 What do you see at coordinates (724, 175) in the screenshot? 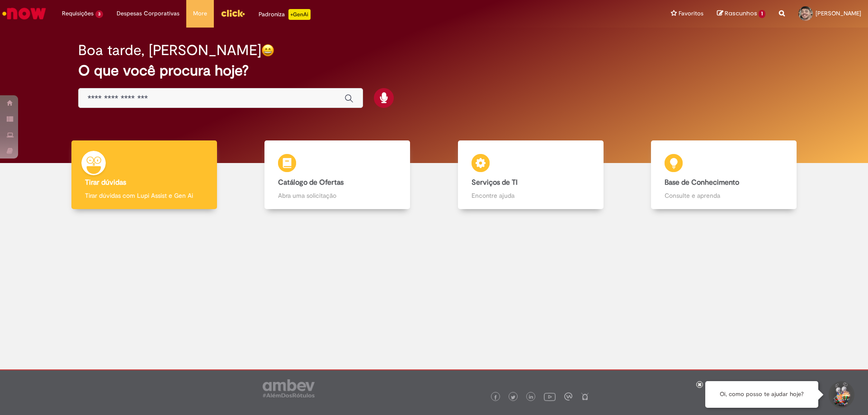
I see `a: Base de Conhecimento Consulte e aprenda` at bounding box center [724, 175].